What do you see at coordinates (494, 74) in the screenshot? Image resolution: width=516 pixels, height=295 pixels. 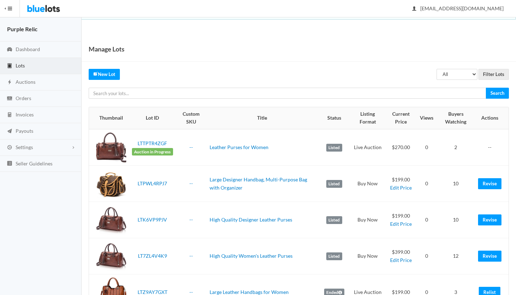 I see `input: Filter Lots` at bounding box center [494, 74].